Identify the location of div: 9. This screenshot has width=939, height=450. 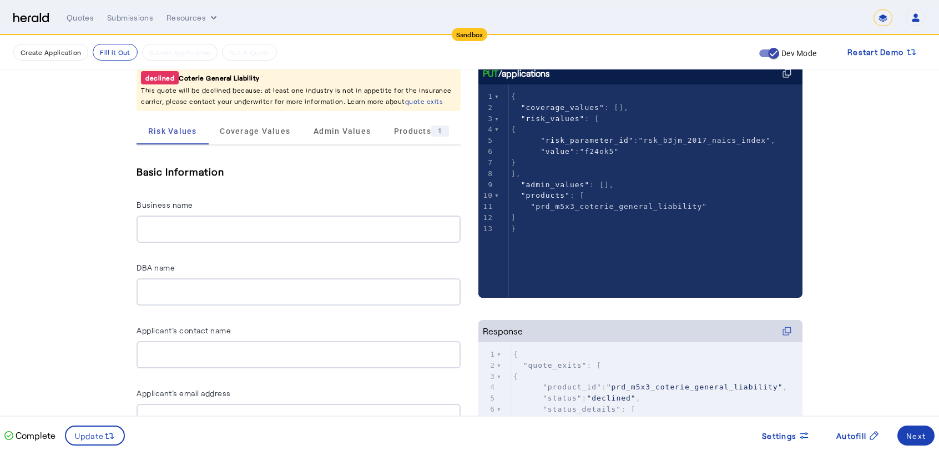
(486, 185).